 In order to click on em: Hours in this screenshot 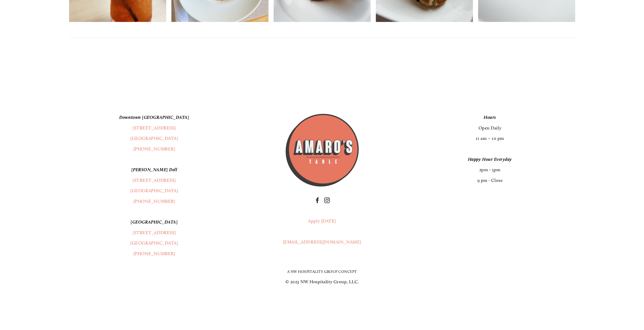, I will do `click(490, 118)`.